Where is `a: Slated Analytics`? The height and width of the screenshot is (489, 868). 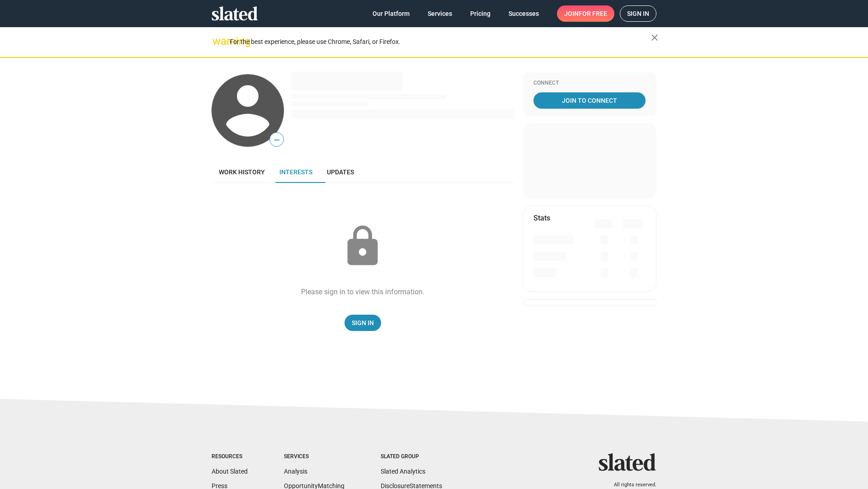
a: Slated Analytics is located at coordinates (403, 471).